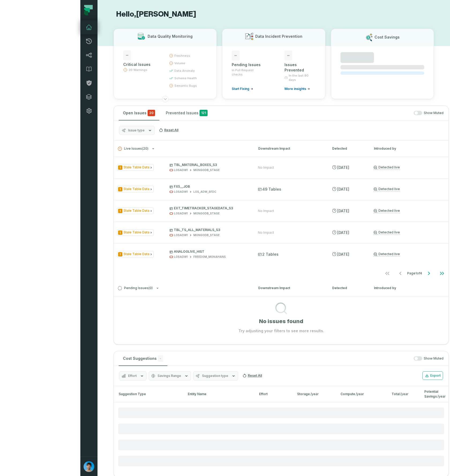  Describe the element at coordinates (435, 394) in the screenshot. I see `div: Potential Savings` at that location.